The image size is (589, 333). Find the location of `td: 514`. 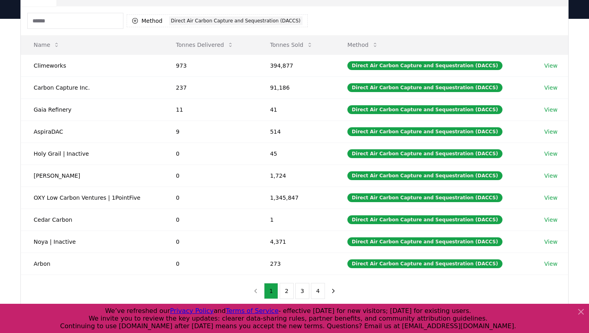

td: 514 is located at coordinates (296, 131).